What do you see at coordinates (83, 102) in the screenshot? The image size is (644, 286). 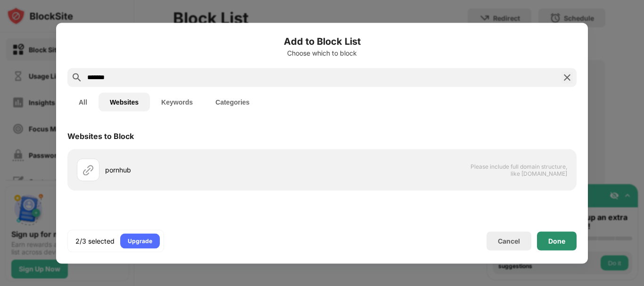 I see `button: All` at bounding box center [83, 102].